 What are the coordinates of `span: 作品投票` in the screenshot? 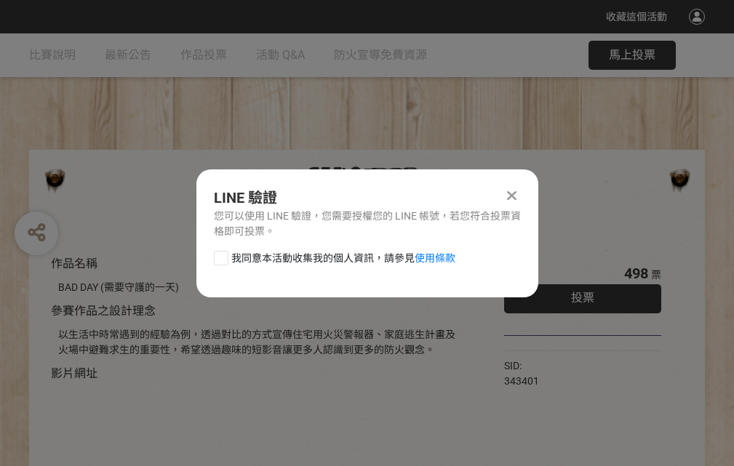 It's located at (204, 55).